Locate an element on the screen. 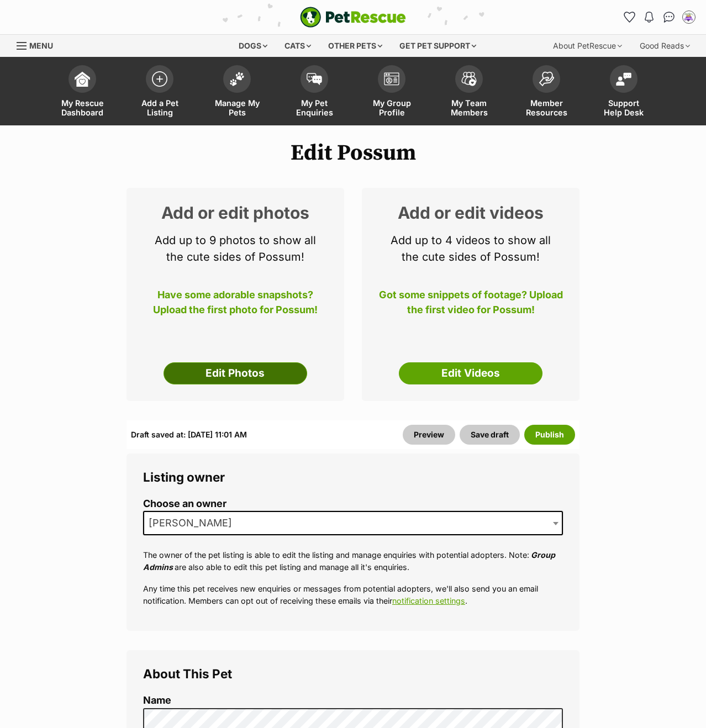  span: Manage My Pets is located at coordinates (237, 107).